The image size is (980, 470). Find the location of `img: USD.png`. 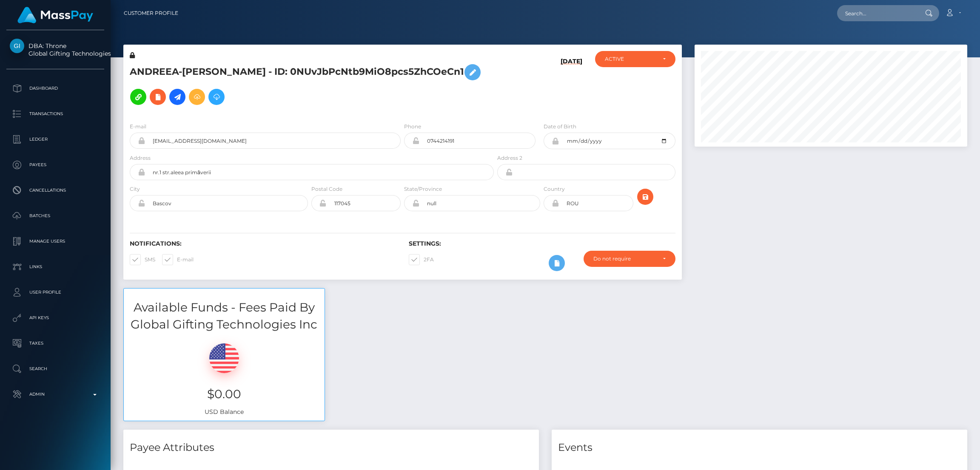

img: USD.png is located at coordinates (224, 358).